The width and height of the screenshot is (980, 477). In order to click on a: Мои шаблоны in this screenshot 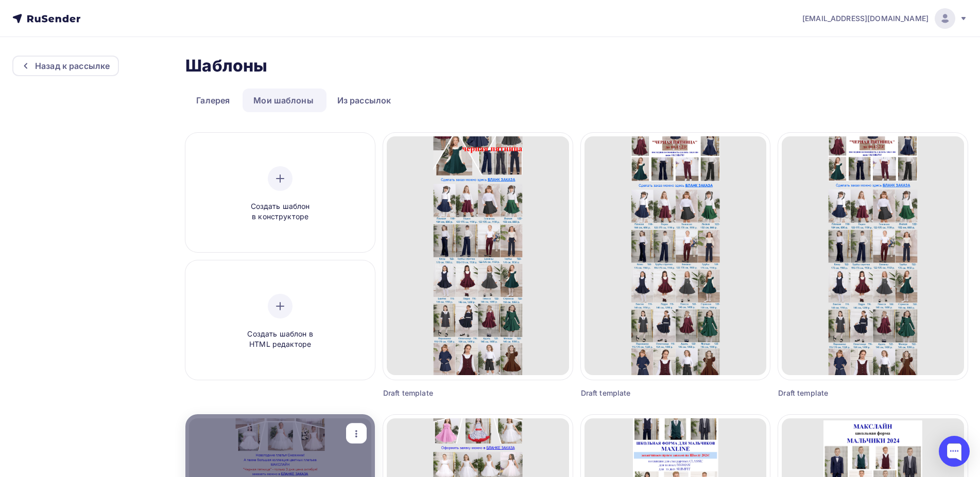, I will do `click(283, 100)`.